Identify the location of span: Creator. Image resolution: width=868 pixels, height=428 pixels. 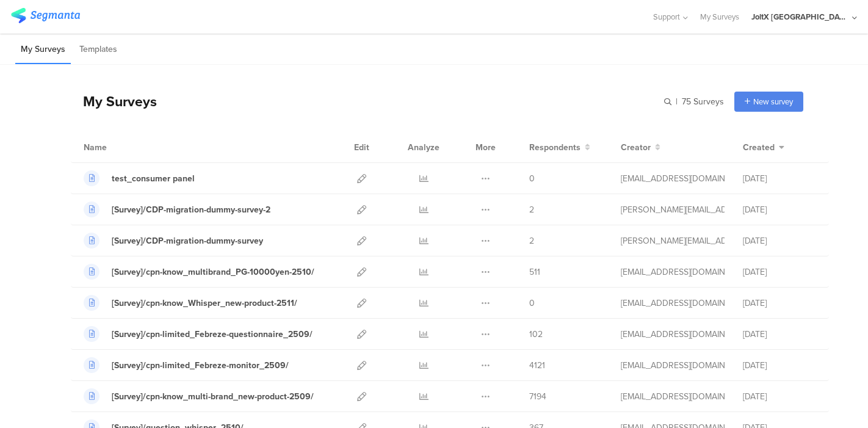
(636, 147).